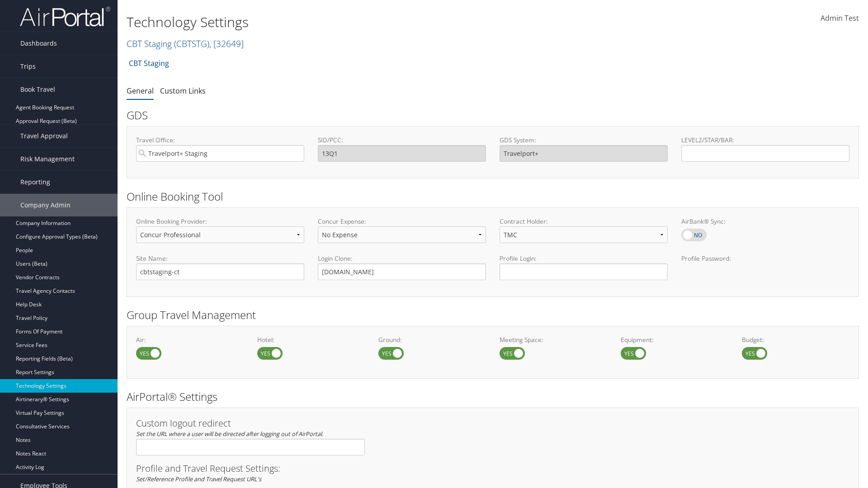 Image resolution: width=868 pixels, height=488 pixels. Describe the element at coordinates (553, 340) in the screenshot. I see `label: Meeting Space:` at that location.